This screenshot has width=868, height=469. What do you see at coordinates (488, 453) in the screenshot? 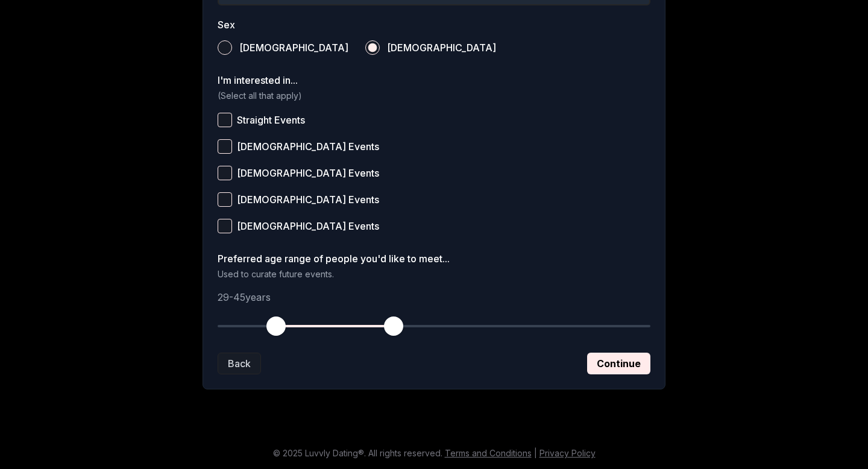
I see `a: Terms and Conditions` at bounding box center [488, 453].